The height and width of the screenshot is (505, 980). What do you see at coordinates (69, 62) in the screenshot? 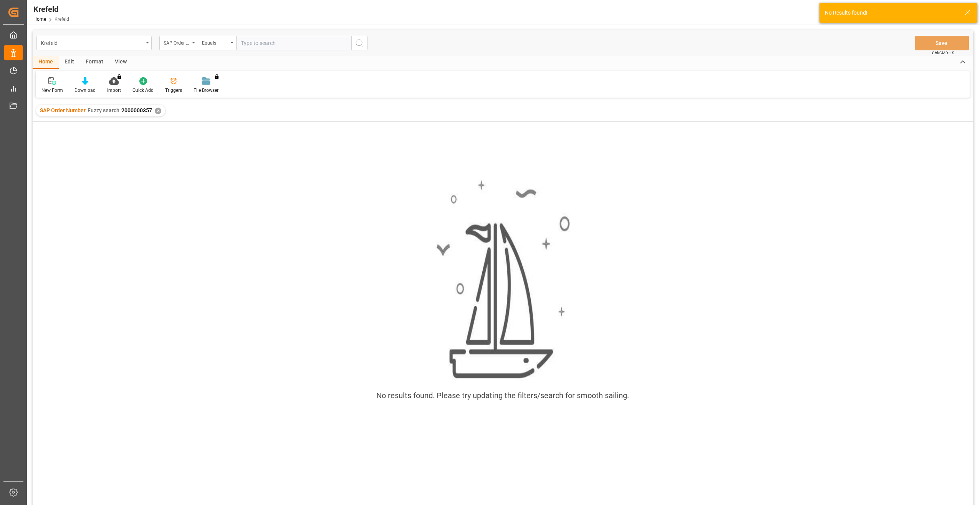
I see `div: Edit` at bounding box center [69, 62].